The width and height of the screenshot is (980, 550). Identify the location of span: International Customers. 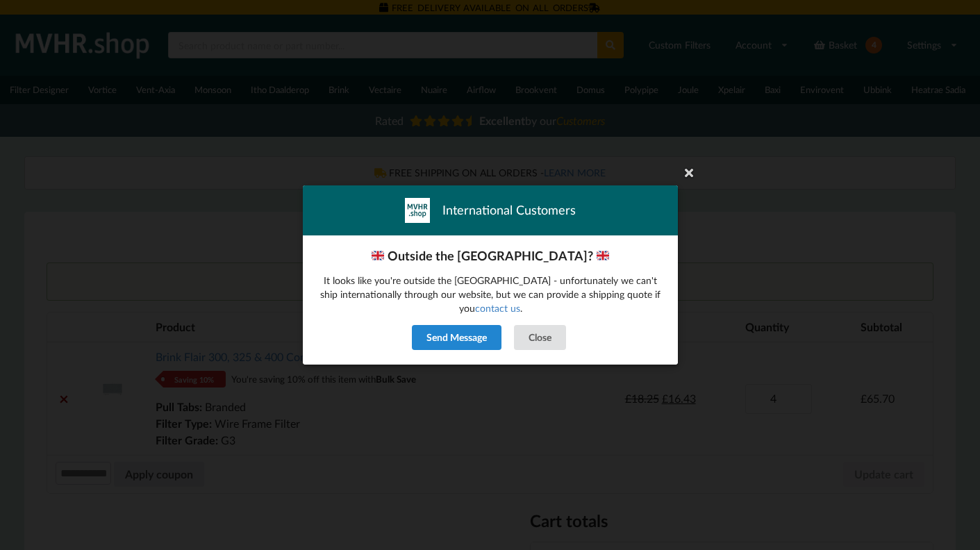
(509, 209).